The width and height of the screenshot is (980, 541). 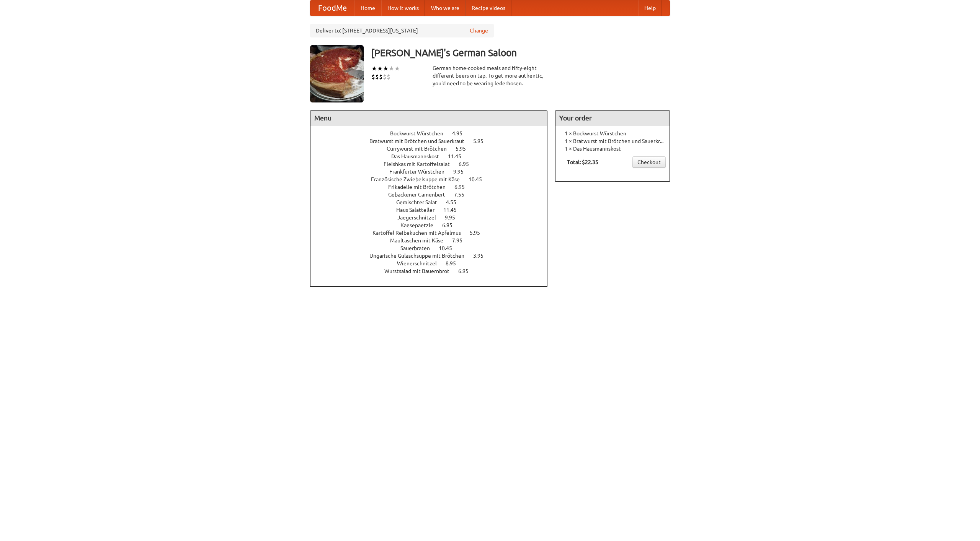 I want to click on a: Change, so click(x=479, y=30).